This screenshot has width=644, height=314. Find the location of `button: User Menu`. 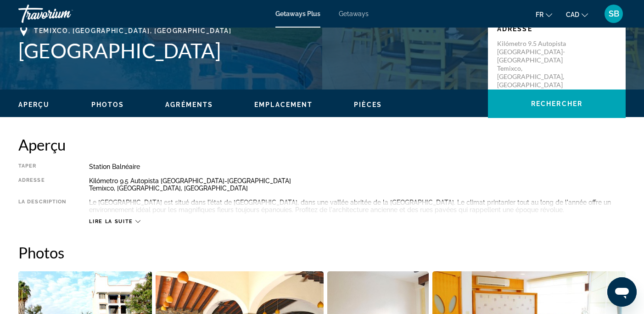

button: User Menu is located at coordinates (613, 14).